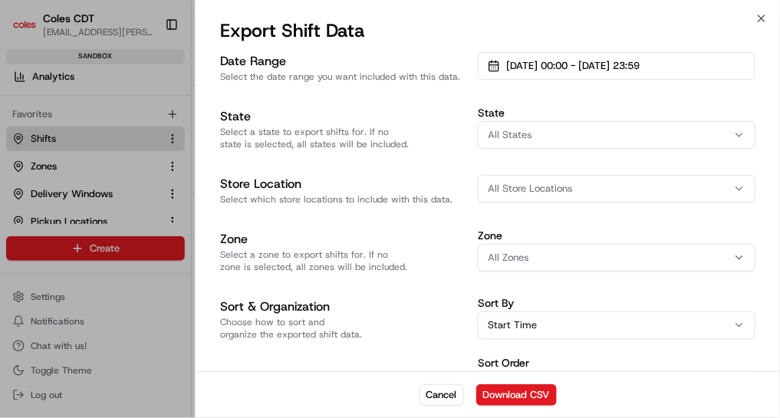  Describe the element at coordinates (442, 395) in the screenshot. I see `button: Cancel` at that location.